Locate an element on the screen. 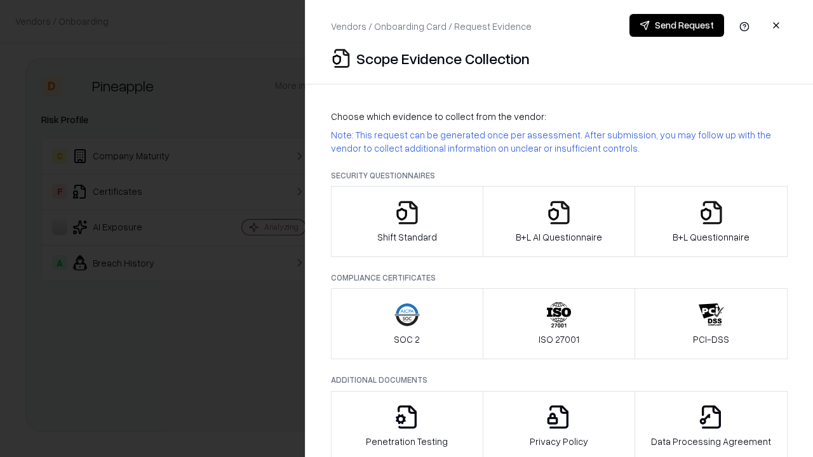 The height and width of the screenshot is (457, 813). button: B+L Questionnaire is located at coordinates (711, 222).